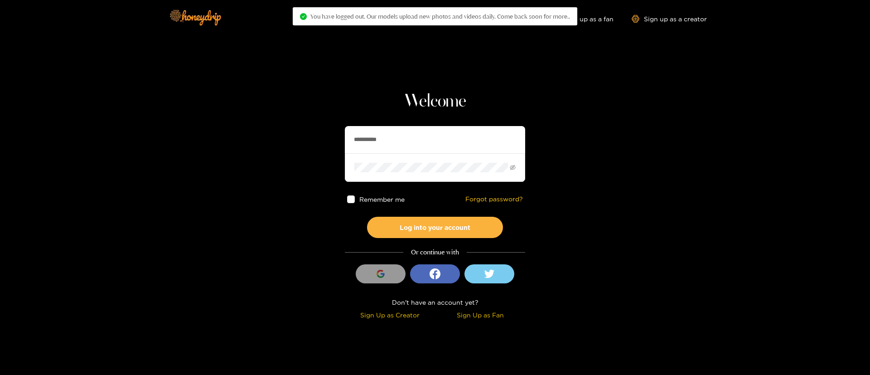  What do you see at coordinates (435, 101) in the screenshot?
I see `h1: Welcome` at bounding box center [435, 101].